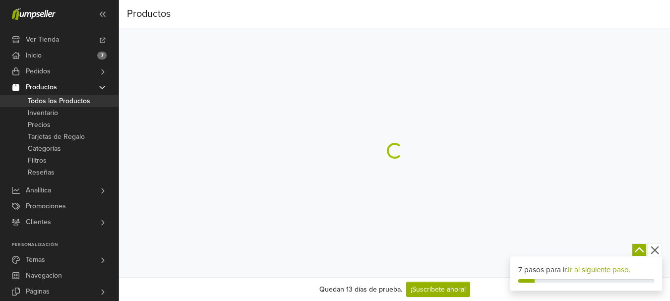 Image resolution: width=670 pixels, height=301 pixels. I want to click on span: Todos los Productos, so click(59, 101).